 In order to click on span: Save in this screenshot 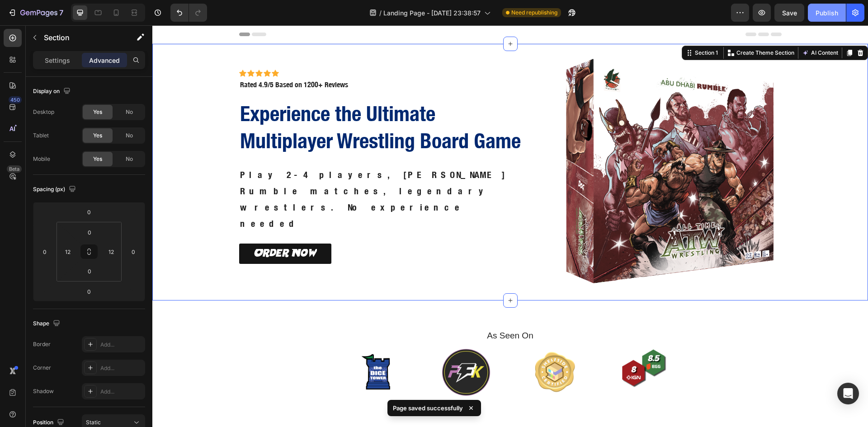, I will do `click(789, 13)`.